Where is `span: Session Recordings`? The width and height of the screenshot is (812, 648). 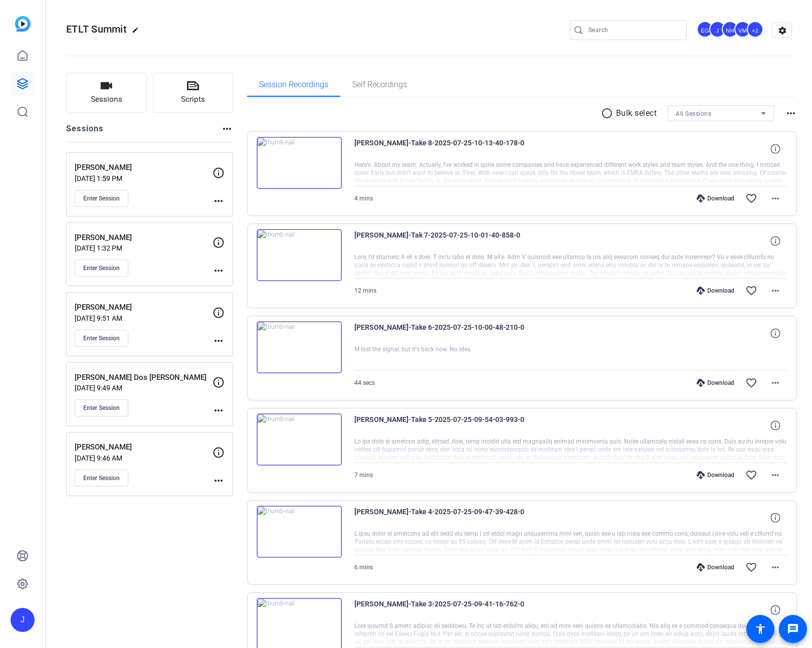 span: Session Recordings is located at coordinates (293, 84).